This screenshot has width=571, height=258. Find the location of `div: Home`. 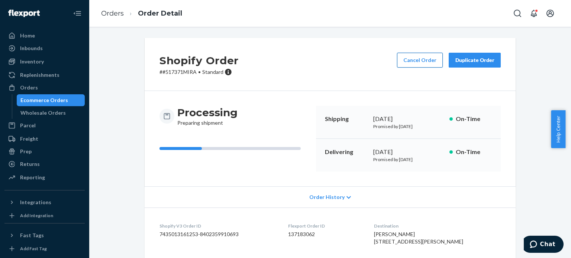

div: Home is located at coordinates (28, 36).